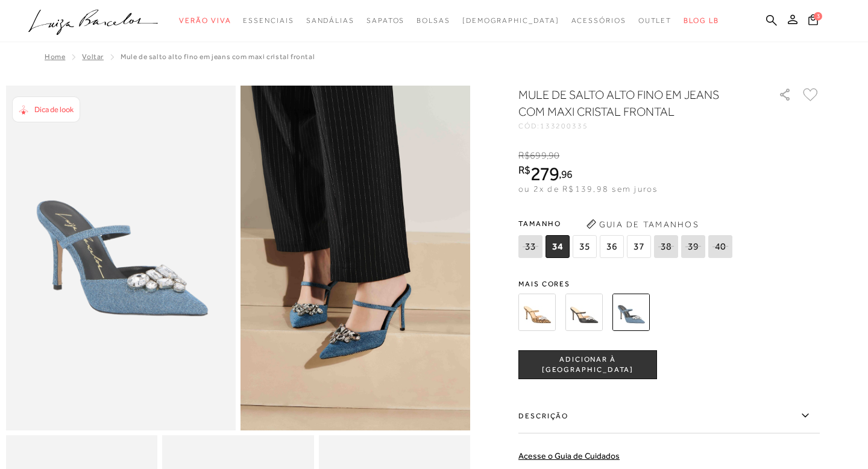  I want to click on span: Verão Viva, so click(205, 20).